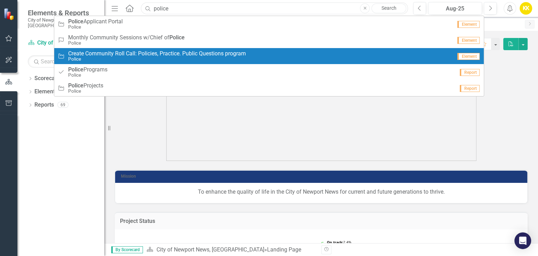 The height and width of the screenshot is (256, 538). I want to click on a: Create Community Roll Call: Policies, Practice. Public Questions programPoliceElement, so click(269, 56).